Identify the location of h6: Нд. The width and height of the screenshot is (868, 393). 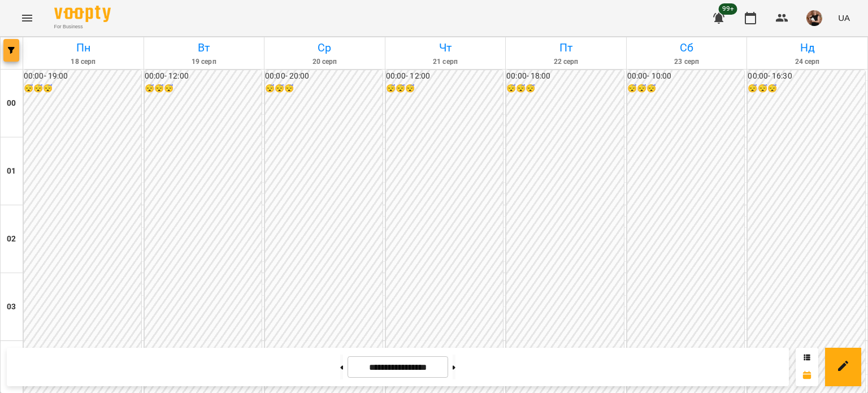
(807, 47).